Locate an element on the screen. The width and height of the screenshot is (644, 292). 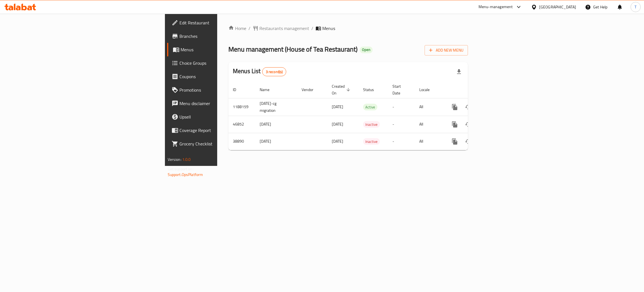
a: Menus is located at coordinates (220, 50).